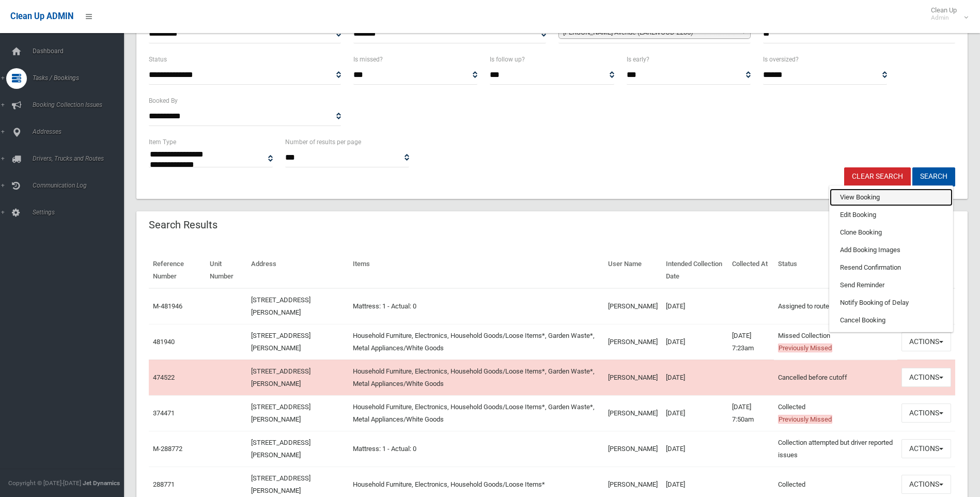 This screenshot has height=497, width=980. Describe the element at coordinates (81, 51) in the screenshot. I see `span: Dashboard` at that location.